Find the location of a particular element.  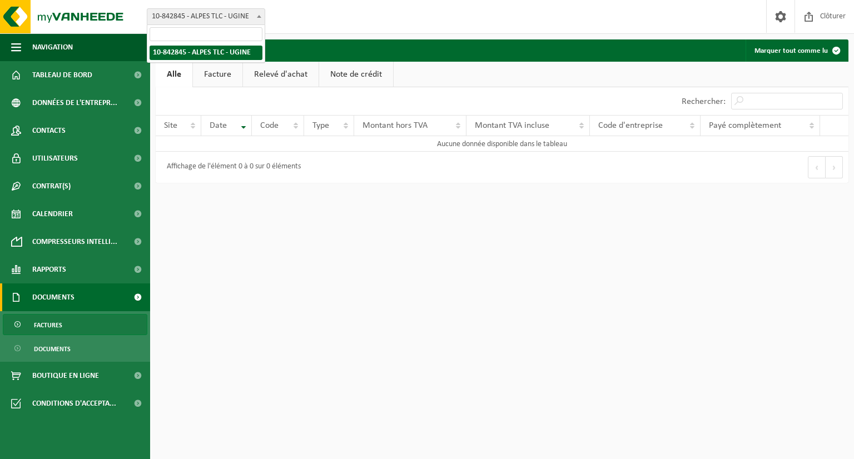

span: Navigation is located at coordinates (52, 47).